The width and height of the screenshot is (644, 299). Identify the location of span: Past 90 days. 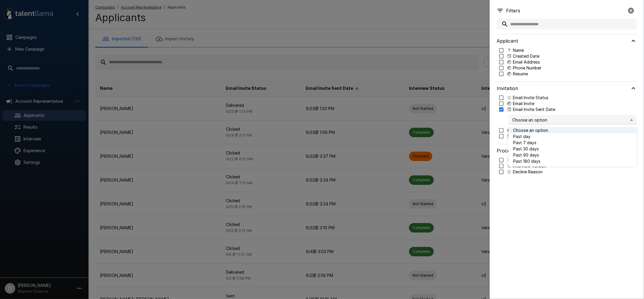
(572, 155).